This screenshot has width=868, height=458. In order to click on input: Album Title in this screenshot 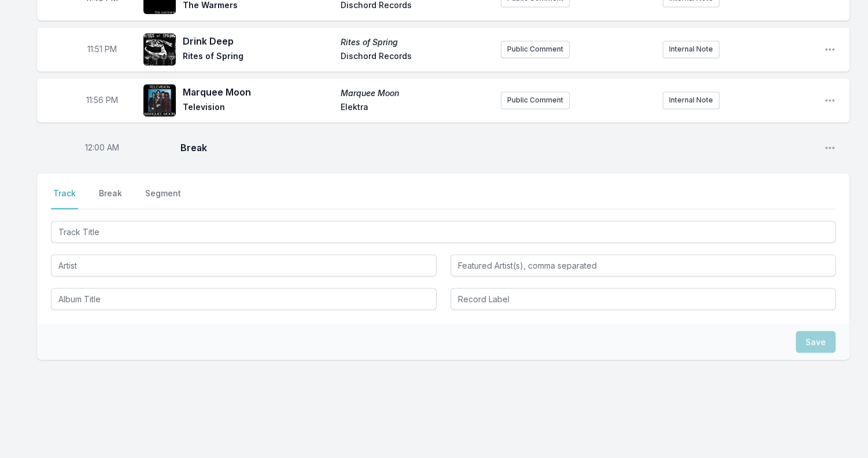, I will do `click(244, 299)`.